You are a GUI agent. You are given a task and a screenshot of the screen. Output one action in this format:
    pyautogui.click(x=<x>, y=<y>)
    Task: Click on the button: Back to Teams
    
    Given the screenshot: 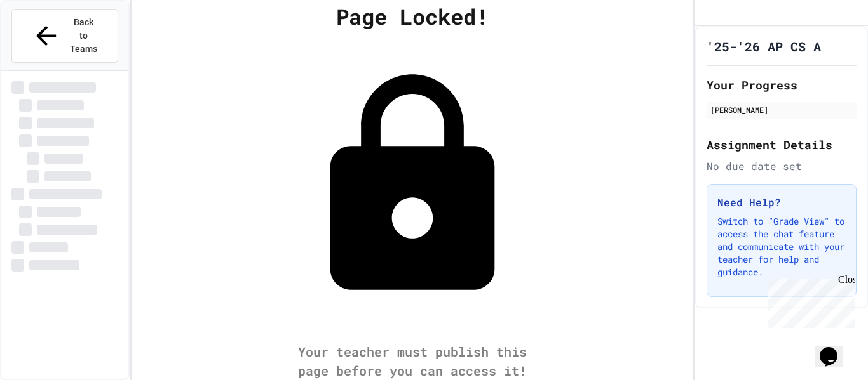 What is the action you would take?
    pyautogui.click(x=65, y=36)
    